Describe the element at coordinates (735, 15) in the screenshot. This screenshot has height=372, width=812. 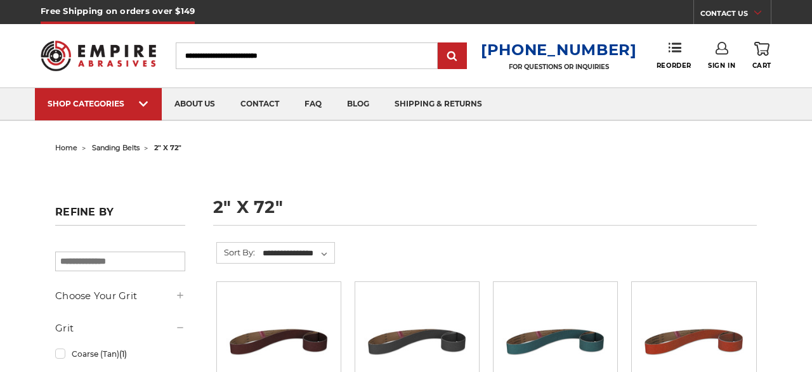
I see `a: CONTACT US` at that location.